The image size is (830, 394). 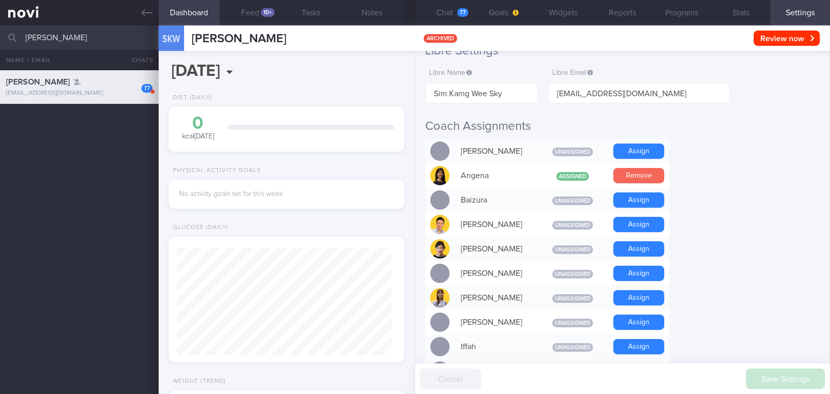 I want to click on div: 10+, so click(x=268, y=12).